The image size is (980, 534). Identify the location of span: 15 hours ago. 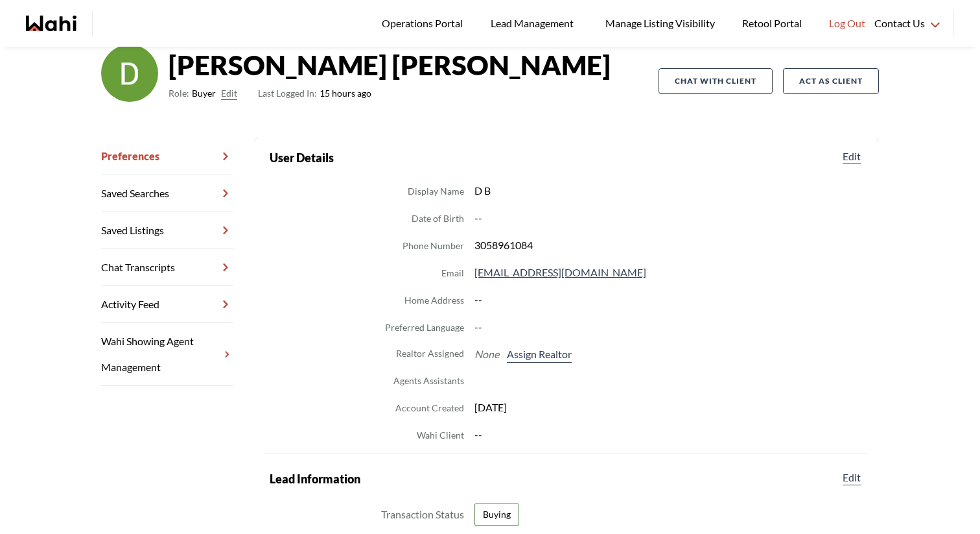
(315, 93).